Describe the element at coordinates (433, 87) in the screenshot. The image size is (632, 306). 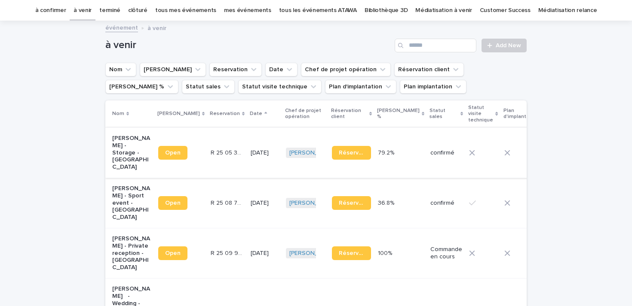
I see `button: Plan implantation` at that location.